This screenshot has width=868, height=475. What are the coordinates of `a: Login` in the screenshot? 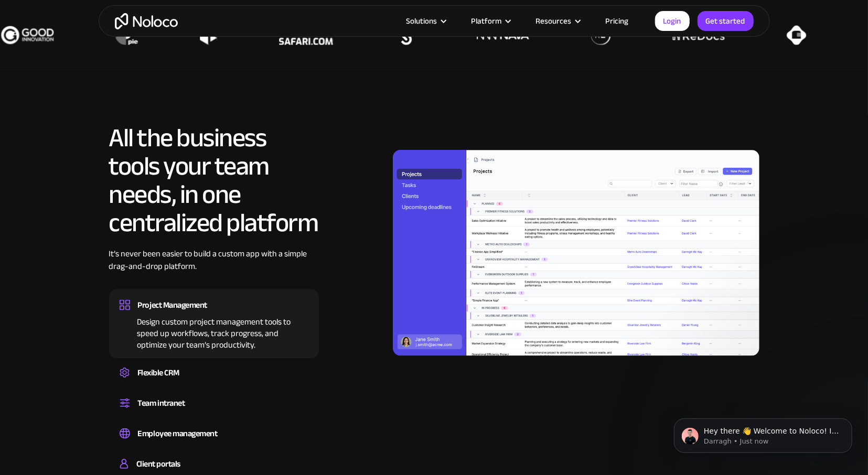 It's located at (673, 21).